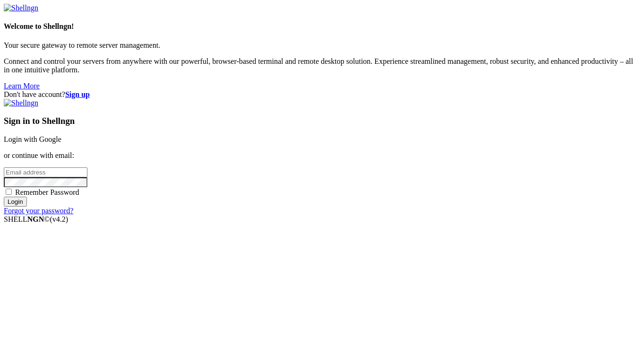  I want to click on strong: Sign up, so click(78, 94).